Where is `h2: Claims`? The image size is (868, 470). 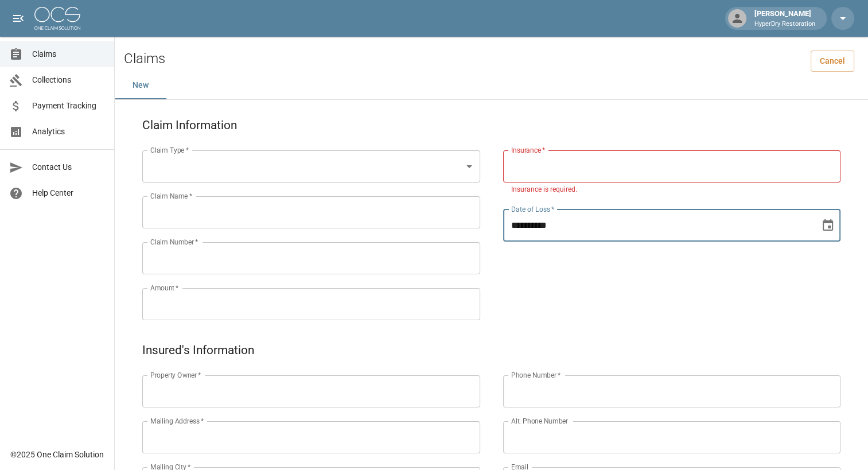 h2: Claims is located at coordinates (144, 59).